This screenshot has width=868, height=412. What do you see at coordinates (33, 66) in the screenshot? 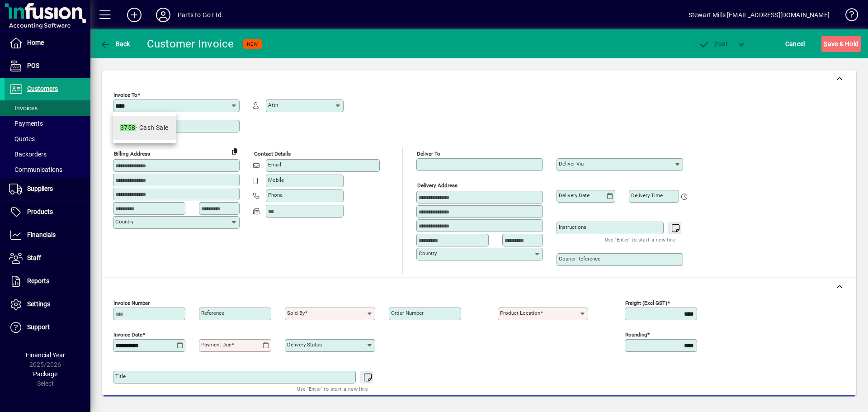
I see `span: POS` at bounding box center [33, 66].